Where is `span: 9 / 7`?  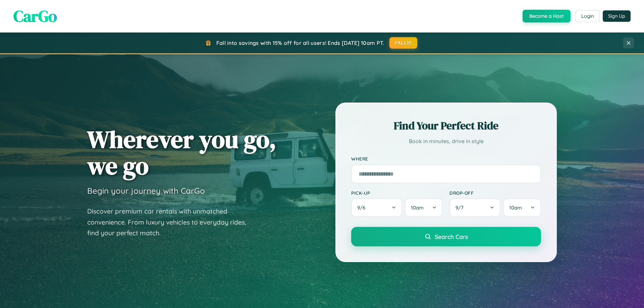 span: 9 / 7 is located at coordinates (461, 207).